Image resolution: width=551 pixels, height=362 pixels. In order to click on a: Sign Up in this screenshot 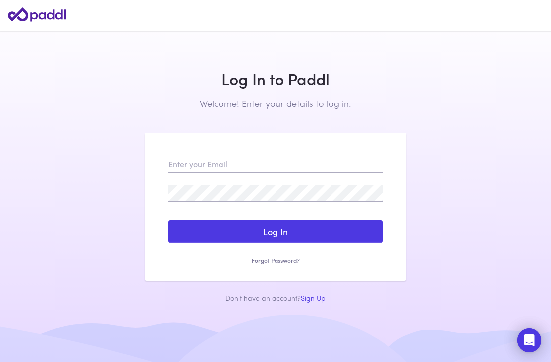, I will do `click(313, 298)`.